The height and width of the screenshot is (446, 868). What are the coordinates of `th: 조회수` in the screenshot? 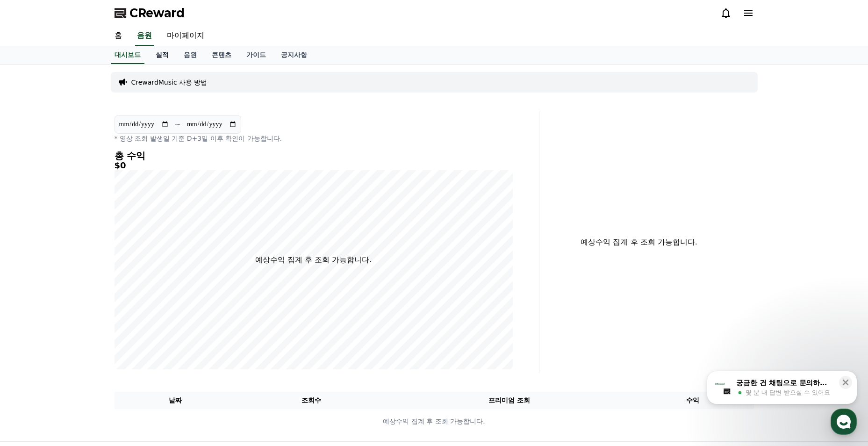 It's located at (311, 400).